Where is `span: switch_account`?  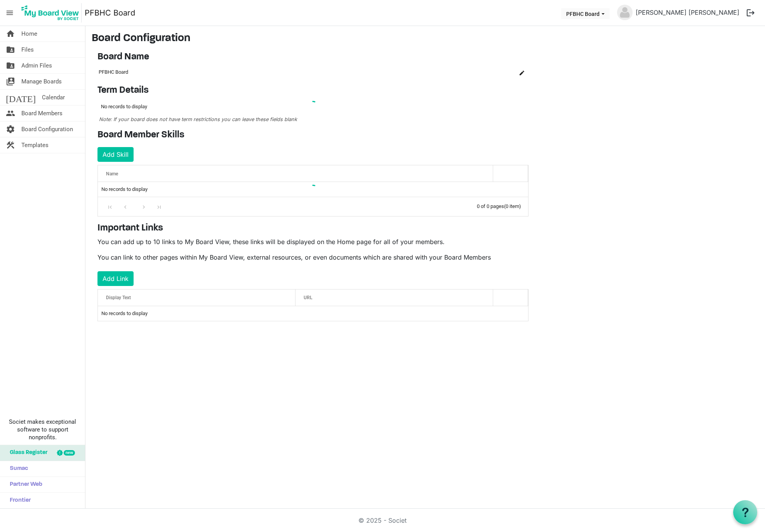
span: switch_account is located at coordinates (11, 81).